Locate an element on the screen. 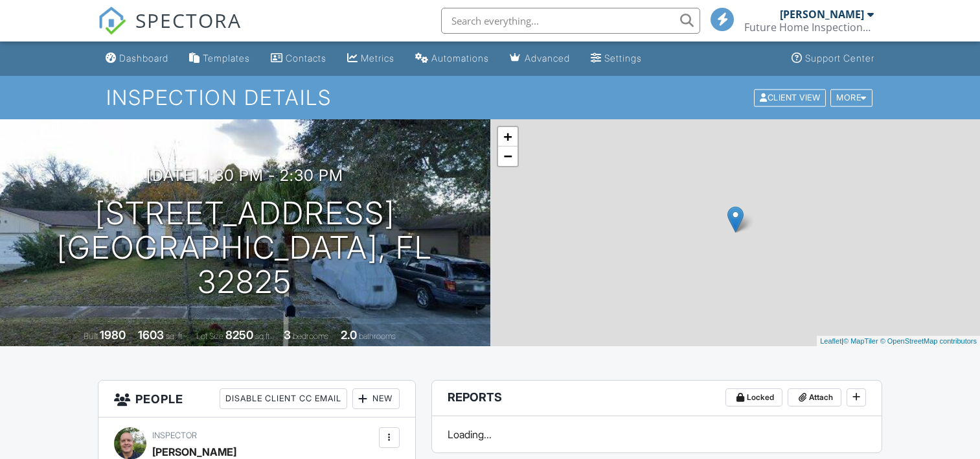 This screenshot has width=980, height=459. span: sq.ft. is located at coordinates (263, 336).